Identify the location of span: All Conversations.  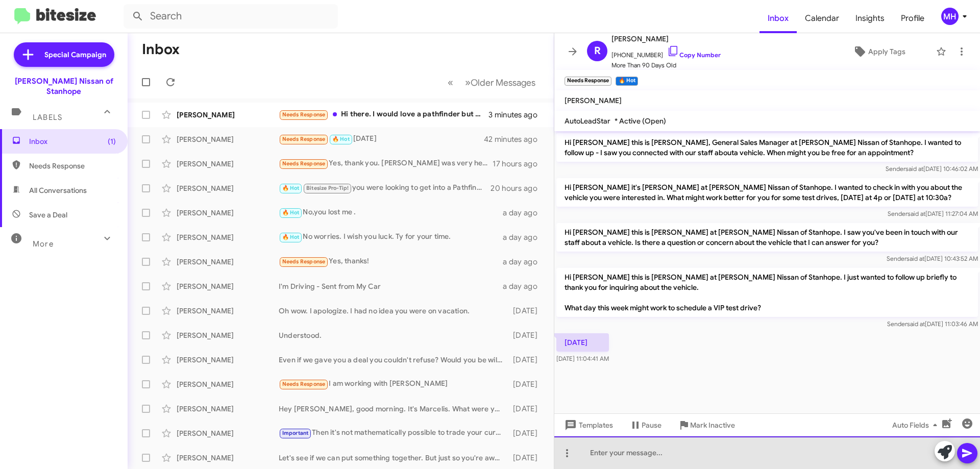
(58, 190).